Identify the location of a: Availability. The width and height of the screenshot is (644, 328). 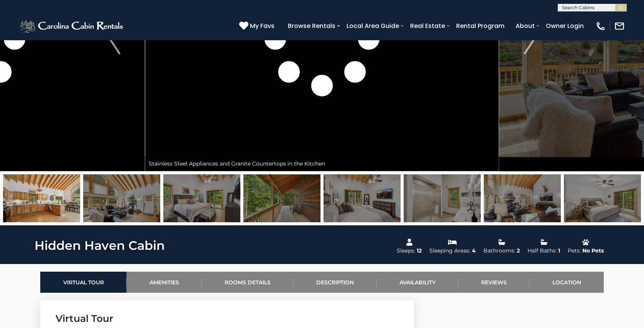
(417, 282).